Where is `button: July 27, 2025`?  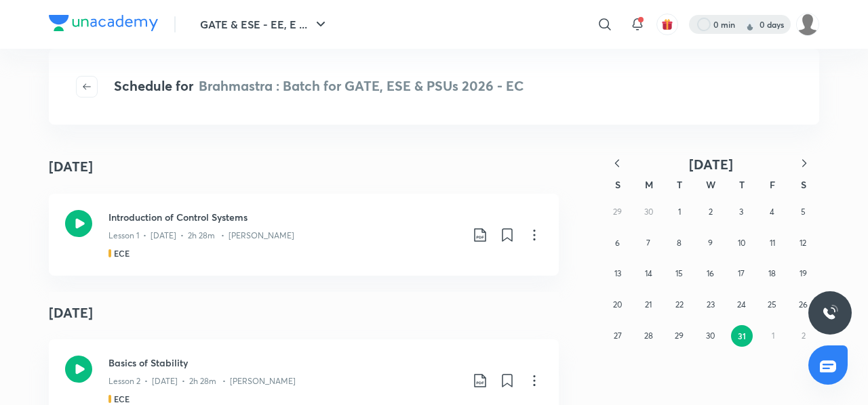
button: July 27, 2025 is located at coordinates (618, 336).